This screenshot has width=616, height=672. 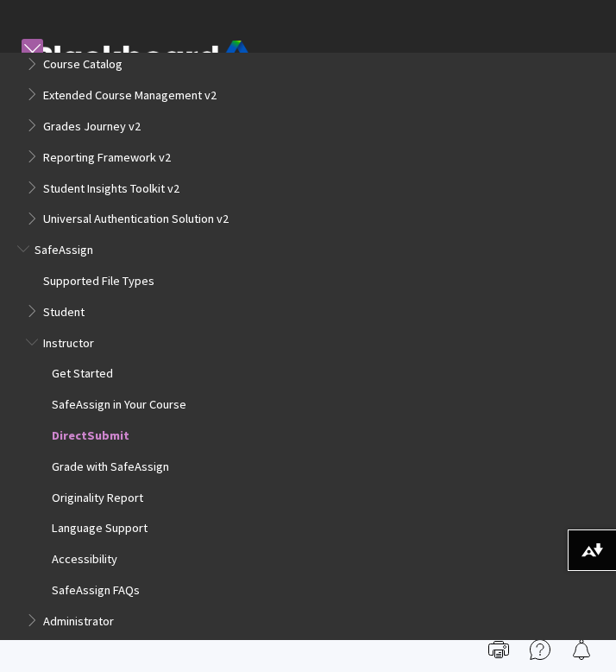 What do you see at coordinates (99, 279) in the screenshot?
I see `span: Supported File Types` at bounding box center [99, 279].